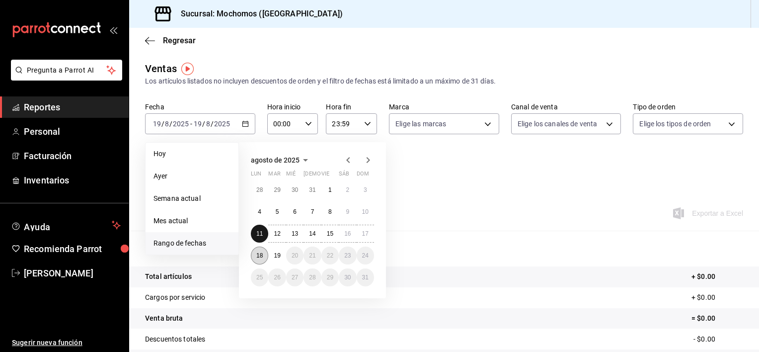 This screenshot has height=352, width=759. What do you see at coordinates (312, 211) in the screenshot?
I see `button: 7 de agosto de 2025` at bounding box center [312, 211].